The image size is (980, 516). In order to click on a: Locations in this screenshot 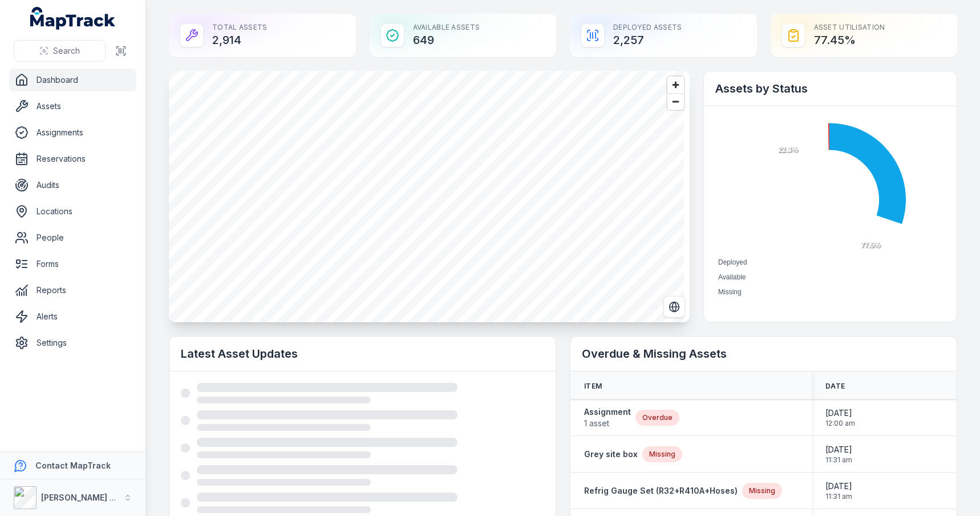, I will do `click(72, 212)`.